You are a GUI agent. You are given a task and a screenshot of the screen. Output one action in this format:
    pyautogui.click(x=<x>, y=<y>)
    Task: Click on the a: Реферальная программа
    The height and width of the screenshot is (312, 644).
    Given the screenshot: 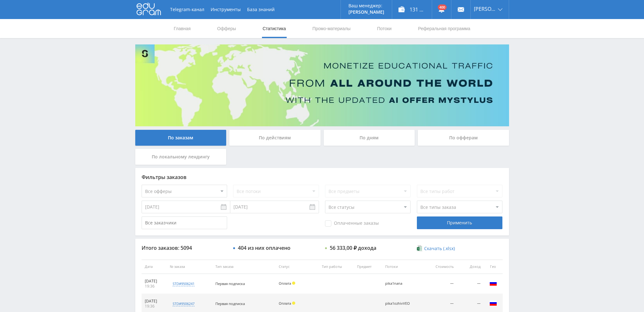 What is the action you would take?
    pyautogui.click(x=445, y=29)
    